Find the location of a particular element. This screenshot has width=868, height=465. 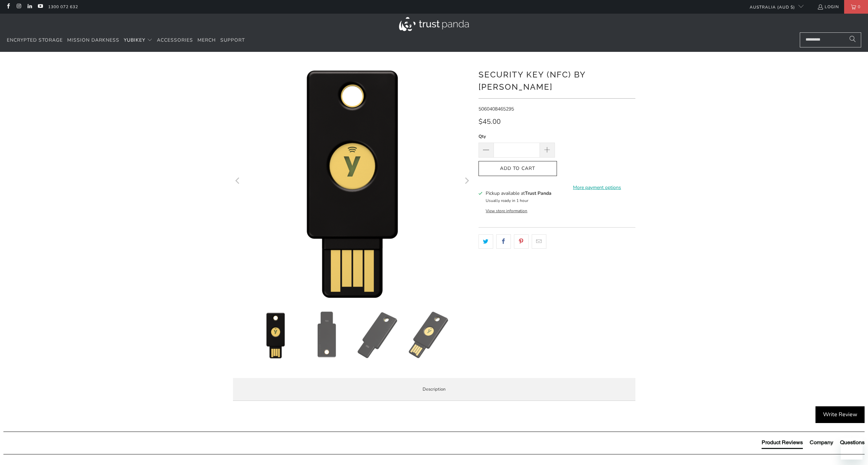

span: Merch is located at coordinates (207, 40).